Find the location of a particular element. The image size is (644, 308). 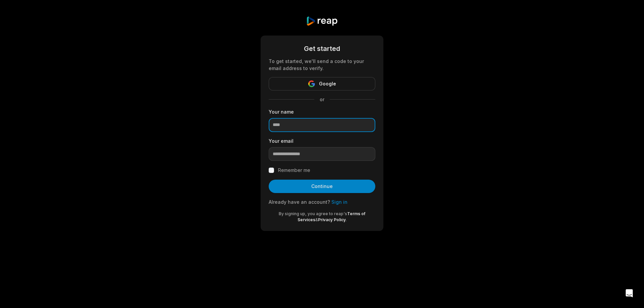

button: Continue is located at coordinates (322, 186).